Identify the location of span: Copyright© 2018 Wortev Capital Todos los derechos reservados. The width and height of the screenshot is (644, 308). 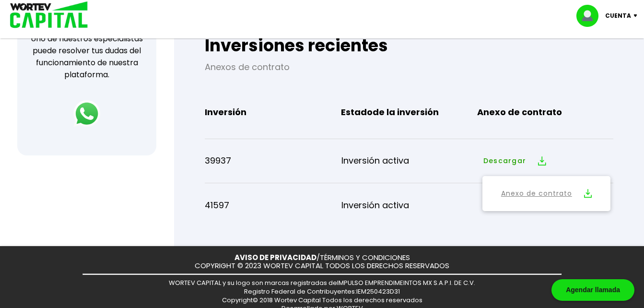
(322, 299).